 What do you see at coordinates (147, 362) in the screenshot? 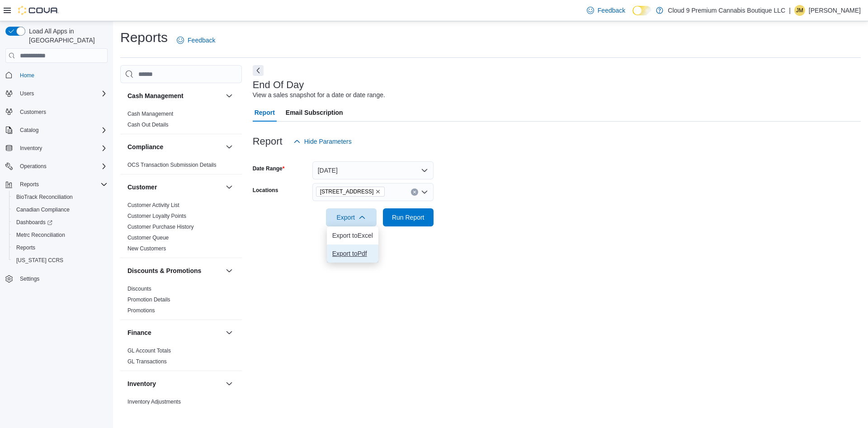
I see `a: GL Transactions` at bounding box center [147, 362].